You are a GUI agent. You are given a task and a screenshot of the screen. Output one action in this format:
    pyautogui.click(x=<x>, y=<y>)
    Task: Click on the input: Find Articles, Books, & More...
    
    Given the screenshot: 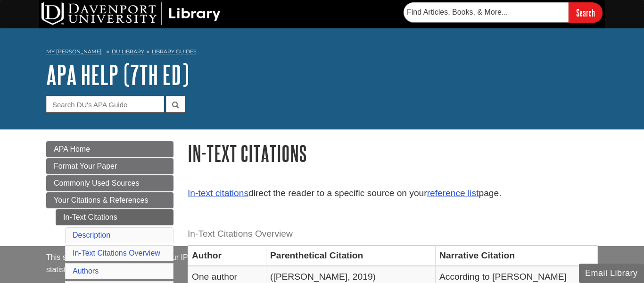 What is the action you would take?
    pyautogui.click(x=486, y=12)
    